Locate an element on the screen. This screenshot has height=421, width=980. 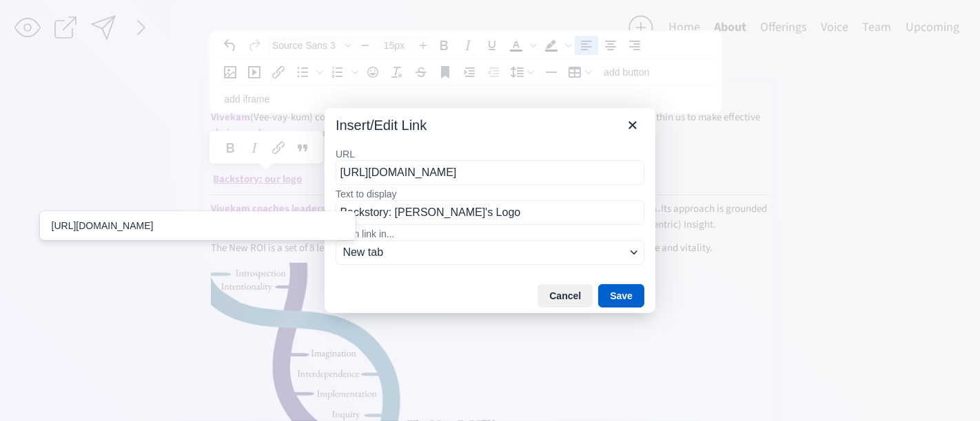
span: New tab is located at coordinates (484, 253).